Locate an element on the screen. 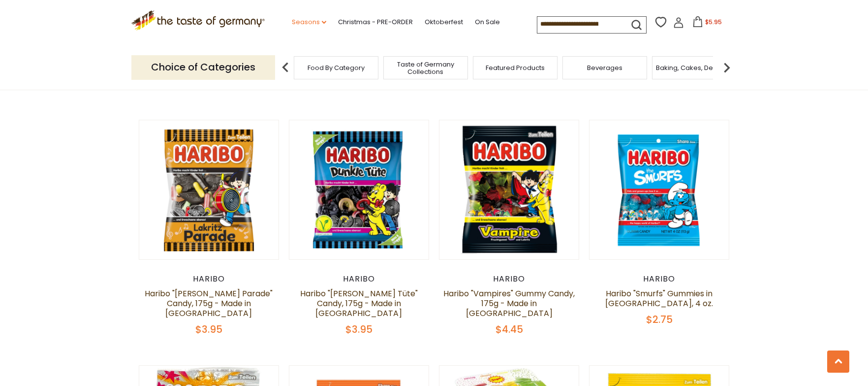 The width and height of the screenshot is (868, 386). a: On Sale is located at coordinates (487, 22).